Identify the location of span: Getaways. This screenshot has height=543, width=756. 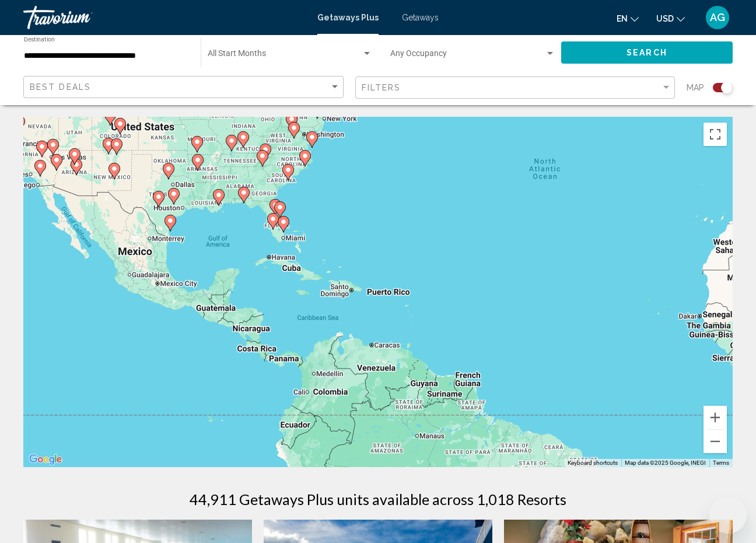
(420, 17).